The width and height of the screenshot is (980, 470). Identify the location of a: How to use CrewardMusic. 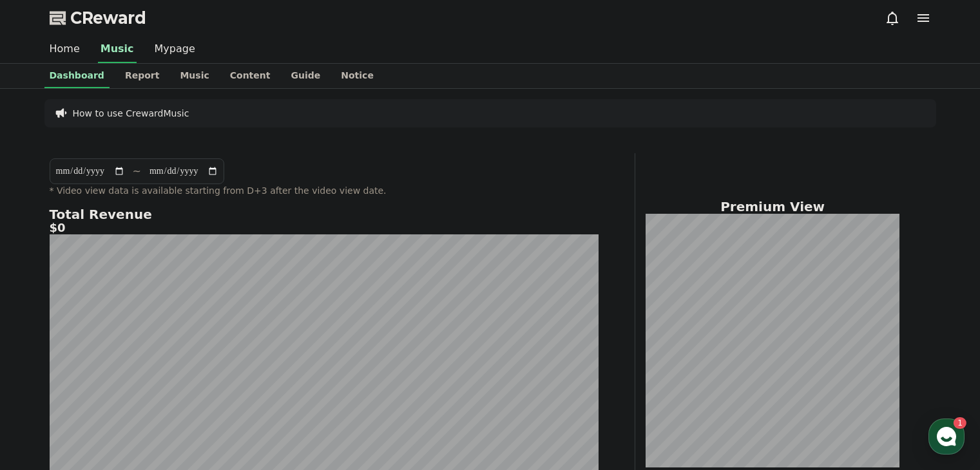
(130, 113).